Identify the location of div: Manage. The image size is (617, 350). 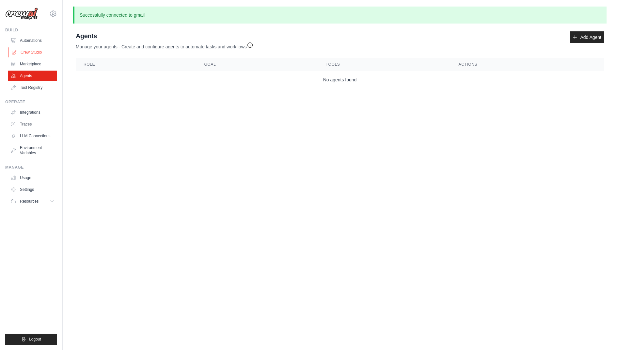
(31, 167).